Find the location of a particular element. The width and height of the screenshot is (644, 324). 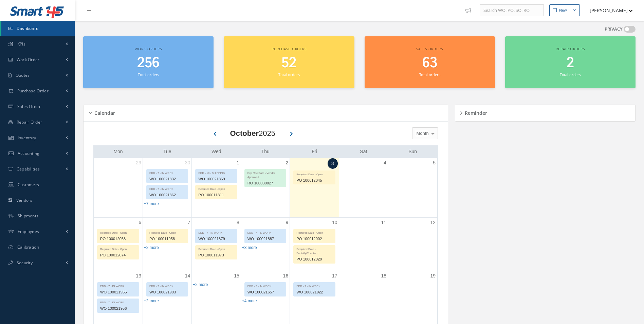

a: Show 4 more events is located at coordinates (249, 301).